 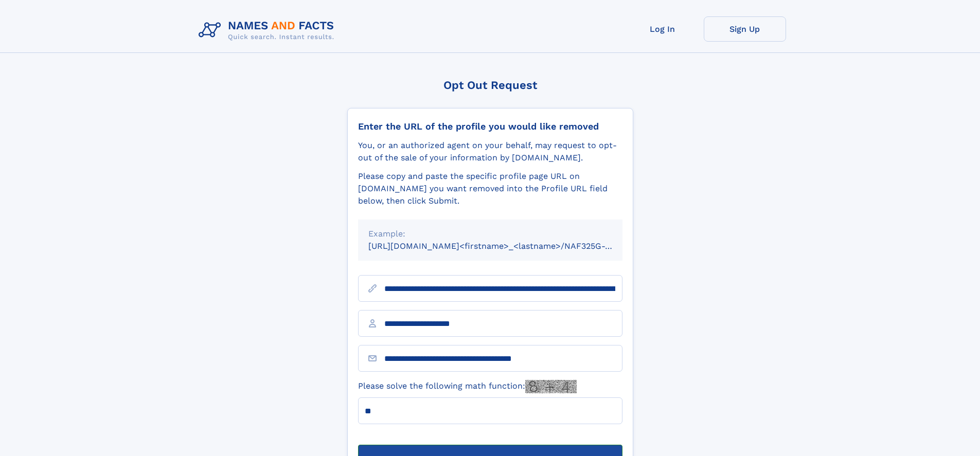 What do you see at coordinates (490, 234) in the screenshot?
I see `div: Example:` at bounding box center [490, 234].